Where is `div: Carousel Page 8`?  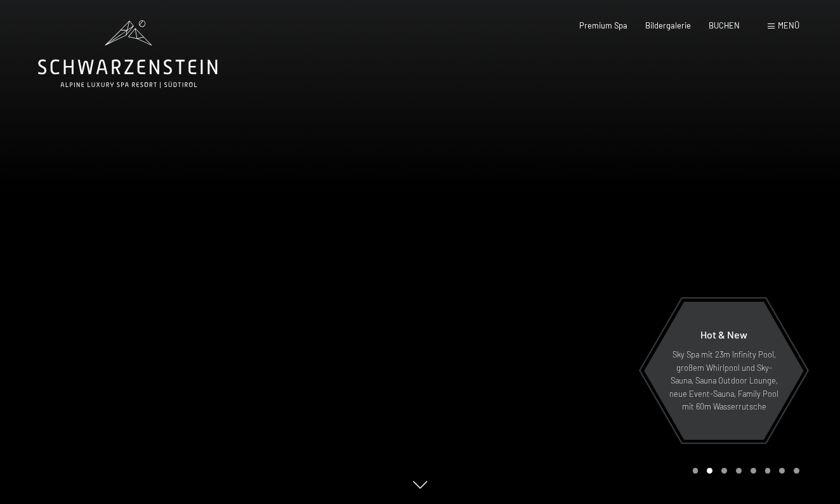 div: Carousel Page 8 is located at coordinates (796, 470).